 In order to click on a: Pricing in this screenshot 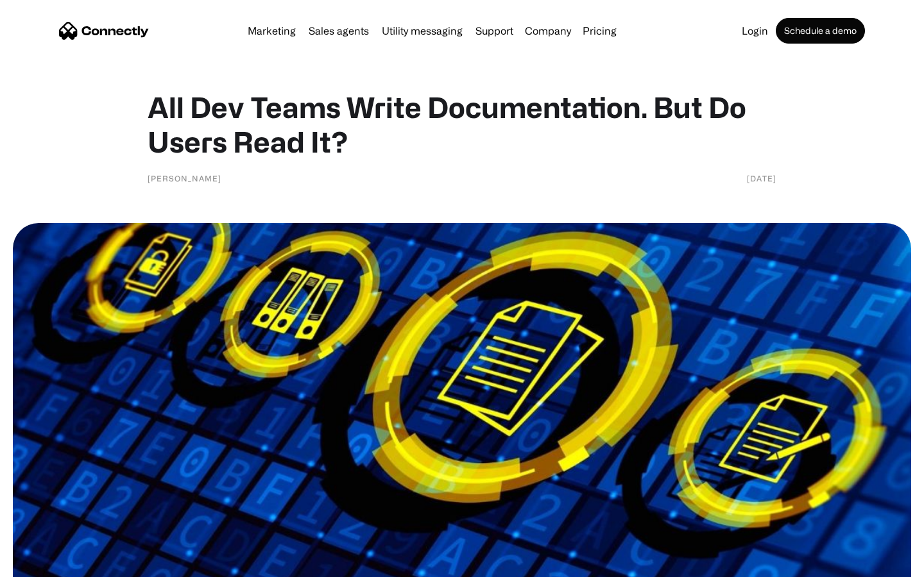, I will do `click(599, 31)`.